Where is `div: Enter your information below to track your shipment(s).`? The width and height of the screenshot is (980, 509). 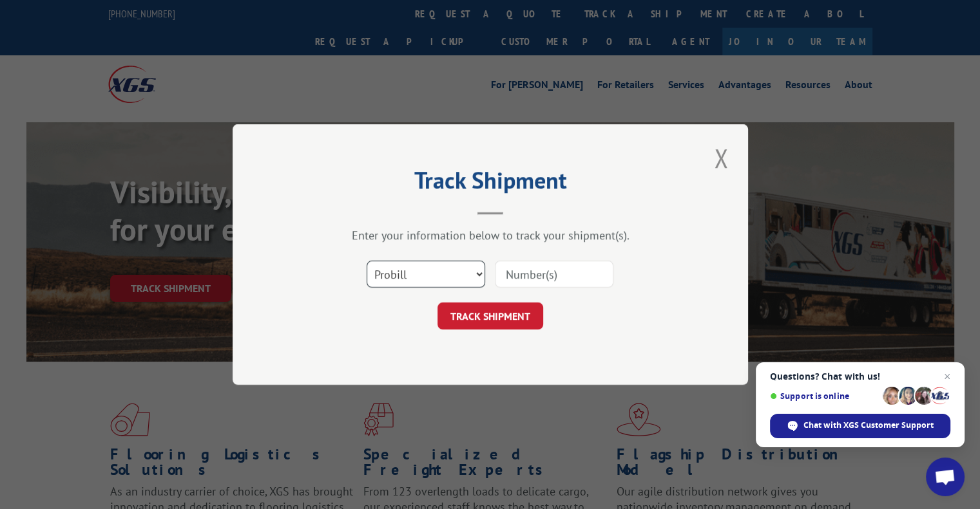 div: Enter your information below to track your shipment(s). is located at coordinates (491, 235).